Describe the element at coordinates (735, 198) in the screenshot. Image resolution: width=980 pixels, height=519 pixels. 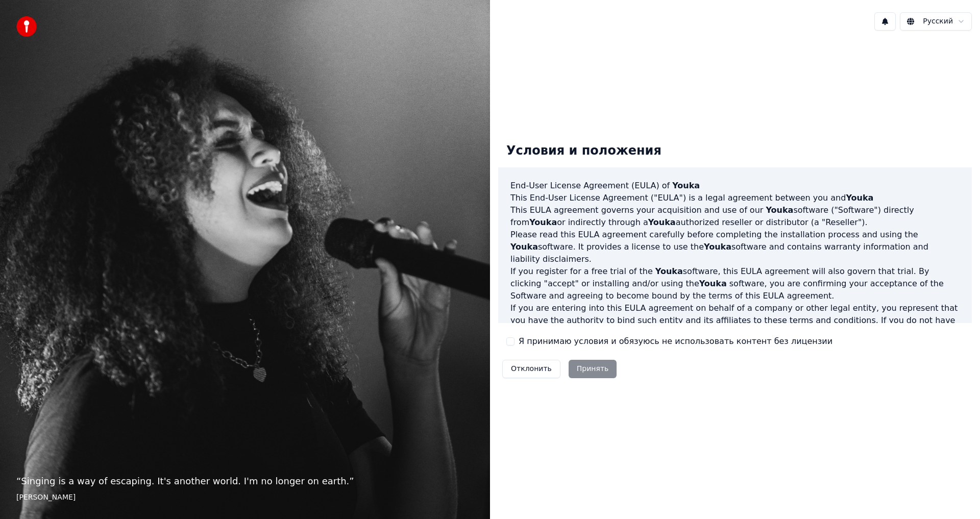
I see `p: This End-User License Agreement ("EULA") is a legal agreement between you and` at that location.